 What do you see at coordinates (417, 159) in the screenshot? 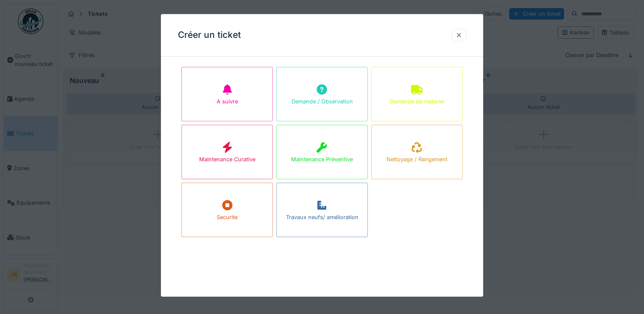
I see `div: Nettoyage / Rangement` at bounding box center [417, 159].